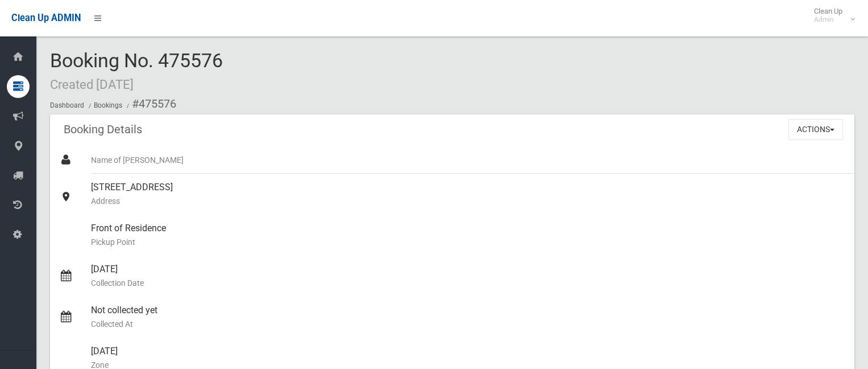 The width and height of the screenshot is (868, 369). Describe the element at coordinates (468, 235) in the screenshot. I see `div: Front of Residence` at that location.